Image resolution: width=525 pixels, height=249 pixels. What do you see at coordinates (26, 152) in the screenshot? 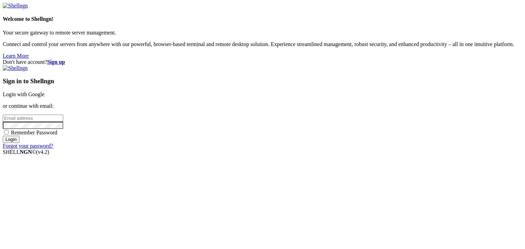
I see `b: NGN` at bounding box center [26, 152].